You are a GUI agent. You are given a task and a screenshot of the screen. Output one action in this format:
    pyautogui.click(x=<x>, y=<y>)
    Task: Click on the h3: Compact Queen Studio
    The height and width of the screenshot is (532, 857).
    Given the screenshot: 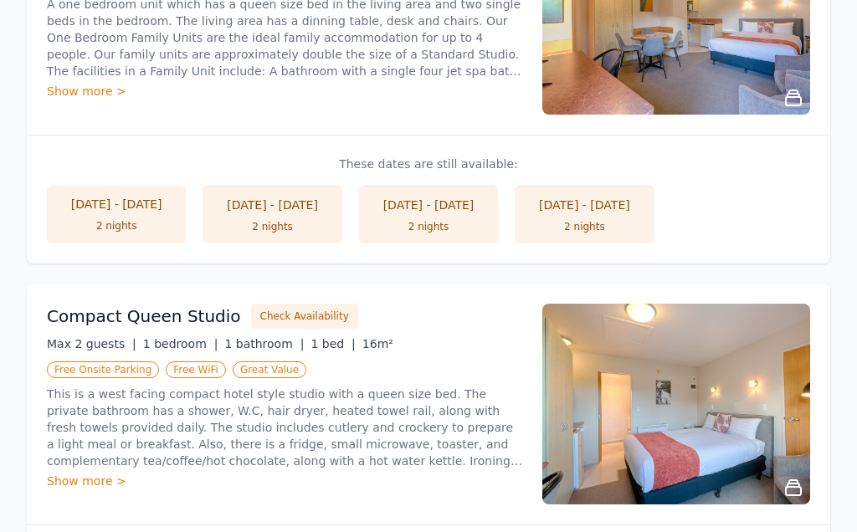 What is the action you would take?
    pyautogui.click(x=144, y=316)
    